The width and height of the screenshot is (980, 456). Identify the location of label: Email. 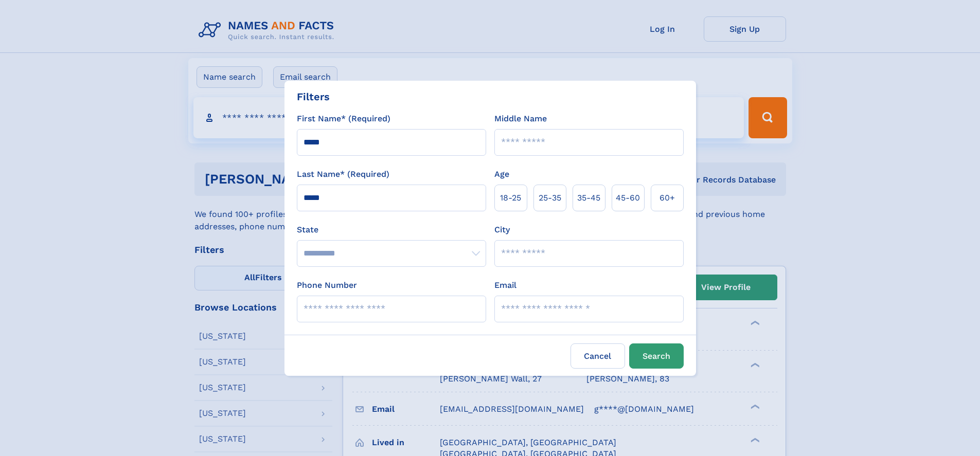
(505, 285).